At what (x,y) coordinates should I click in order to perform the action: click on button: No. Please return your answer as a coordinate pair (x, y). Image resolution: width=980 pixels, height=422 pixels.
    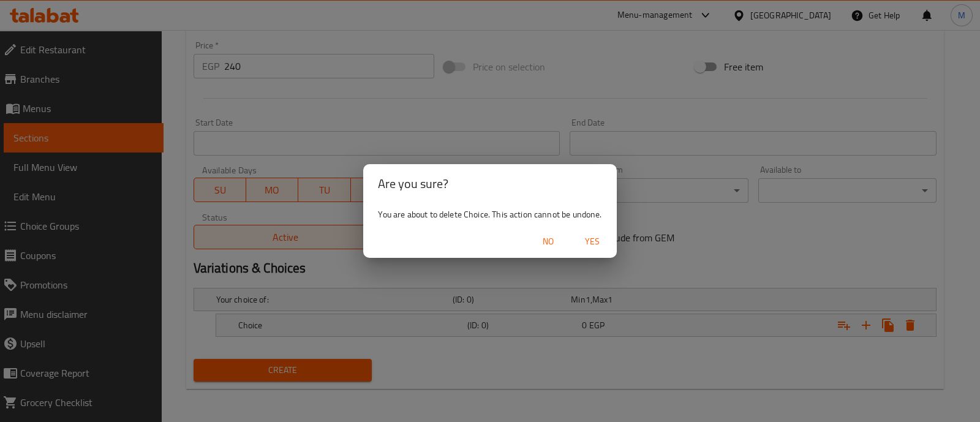
    Looking at the image, I should click on (548, 241).